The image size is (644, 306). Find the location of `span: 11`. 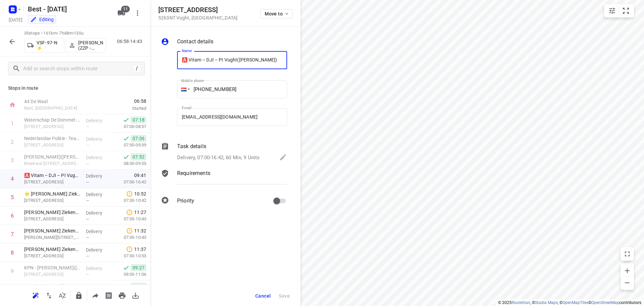

span: 11 is located at coordinates (126, 9).